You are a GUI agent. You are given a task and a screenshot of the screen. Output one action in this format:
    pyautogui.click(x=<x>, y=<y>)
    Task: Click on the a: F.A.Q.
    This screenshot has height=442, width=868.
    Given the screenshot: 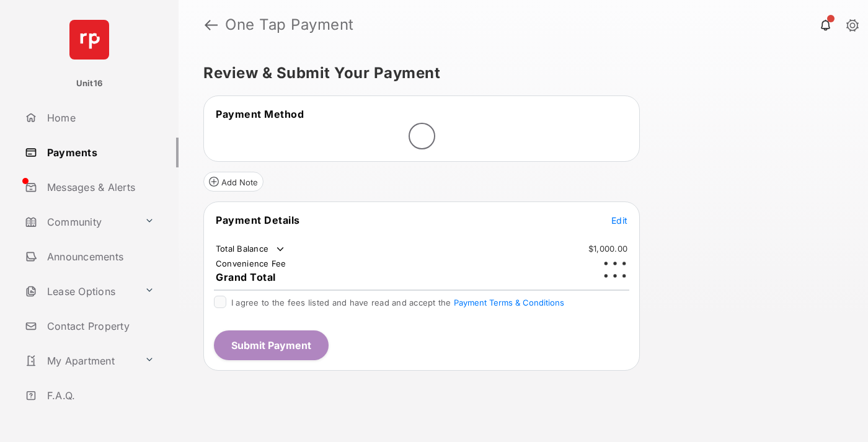 What is the action you would take?
    pyautogui.click(x=99, y=396)
    